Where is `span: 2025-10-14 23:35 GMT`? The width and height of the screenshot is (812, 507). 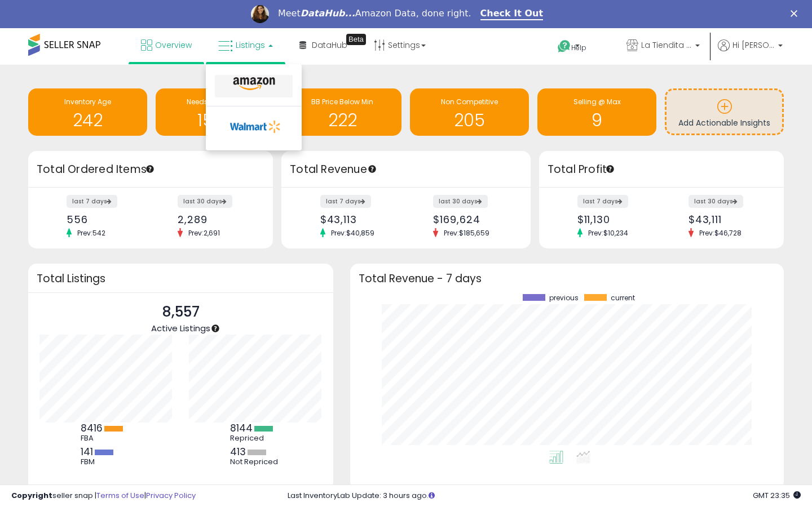 span: 2025-10-14 23:35 GMT is located at coordinates (777, 496).